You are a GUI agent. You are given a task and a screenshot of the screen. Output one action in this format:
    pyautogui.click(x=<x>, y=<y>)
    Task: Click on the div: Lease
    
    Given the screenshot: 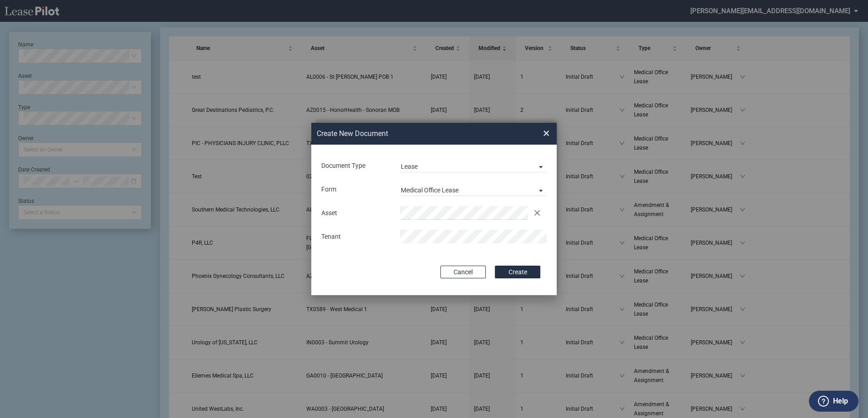 What is the action you would take?
    pyautogui.click(x=409, y=167)
    